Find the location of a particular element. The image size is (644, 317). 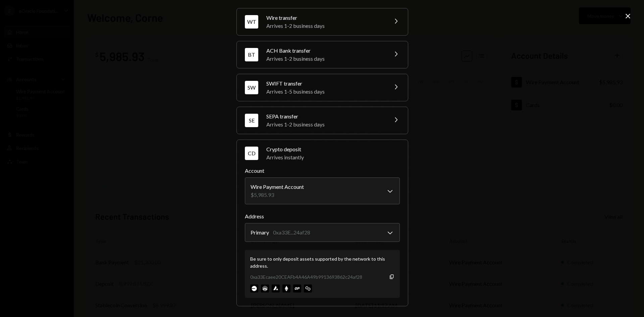

button: SESEPA transferArrives 1-2 business days is located at coordinates (322, 121).